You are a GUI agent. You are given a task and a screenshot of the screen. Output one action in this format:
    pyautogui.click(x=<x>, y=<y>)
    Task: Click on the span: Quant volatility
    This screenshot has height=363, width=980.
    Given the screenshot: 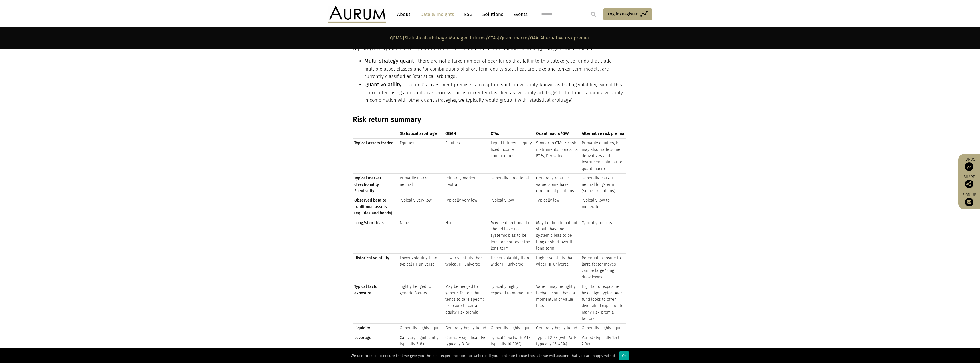 What is the action you would take?
    pyautogui.click(x=383, y=84)
    